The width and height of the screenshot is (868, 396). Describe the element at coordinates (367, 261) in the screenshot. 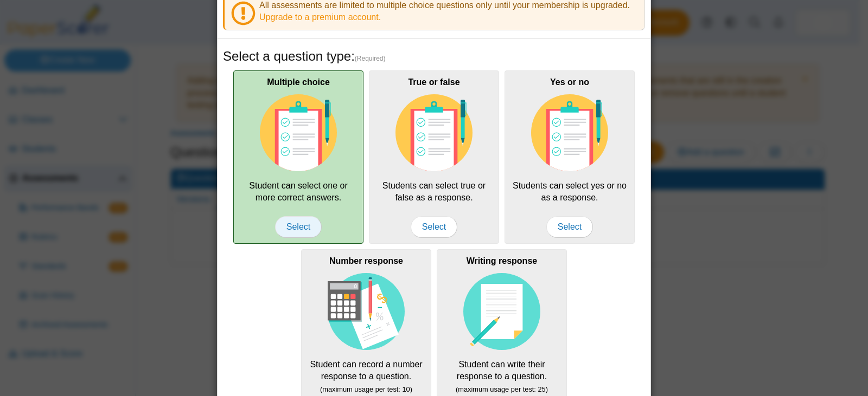

I see `b: Number response` at that location.